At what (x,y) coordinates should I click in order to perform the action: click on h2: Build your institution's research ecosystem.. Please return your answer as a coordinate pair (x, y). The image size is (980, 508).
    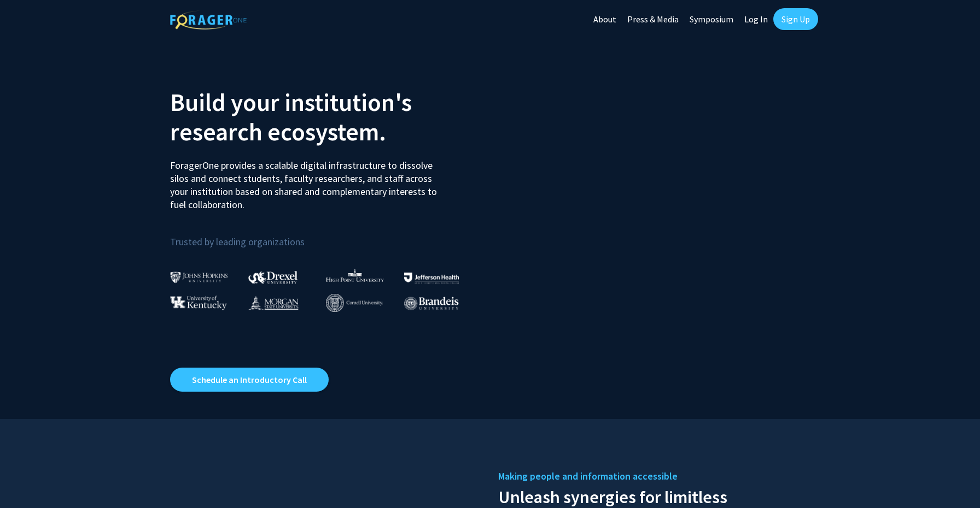
    Looking at the image, I should click on (326, 117).